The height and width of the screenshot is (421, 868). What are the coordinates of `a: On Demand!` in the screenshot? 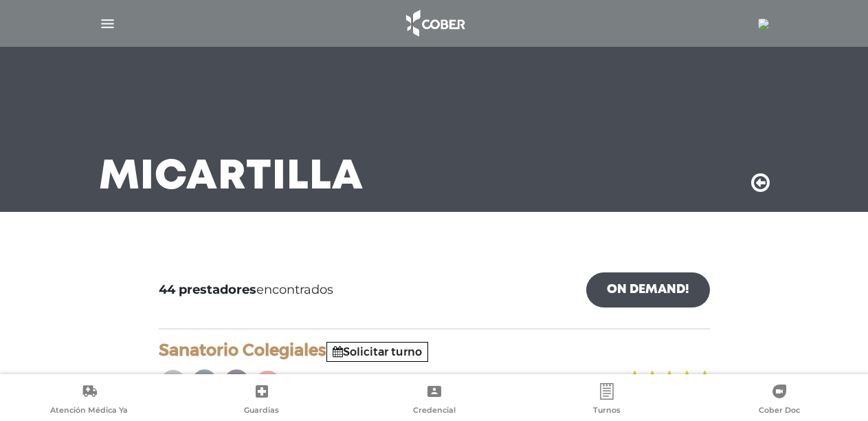 It's located at (648, 290).